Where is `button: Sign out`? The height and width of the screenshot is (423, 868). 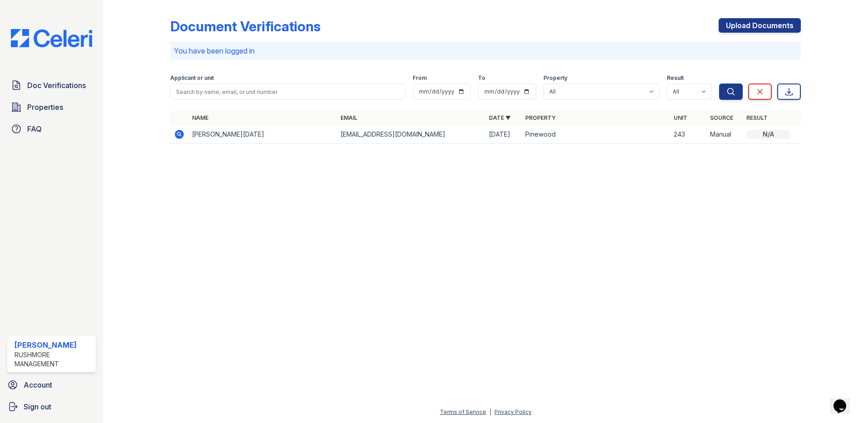
button: Sign out is located at coordinates (51, 406).